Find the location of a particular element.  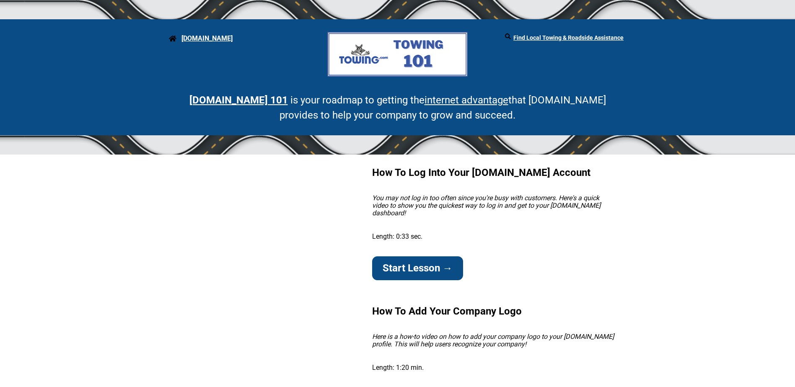

a: Find Local Towing & Roadside Assistance is located at coordinates (569, 38).